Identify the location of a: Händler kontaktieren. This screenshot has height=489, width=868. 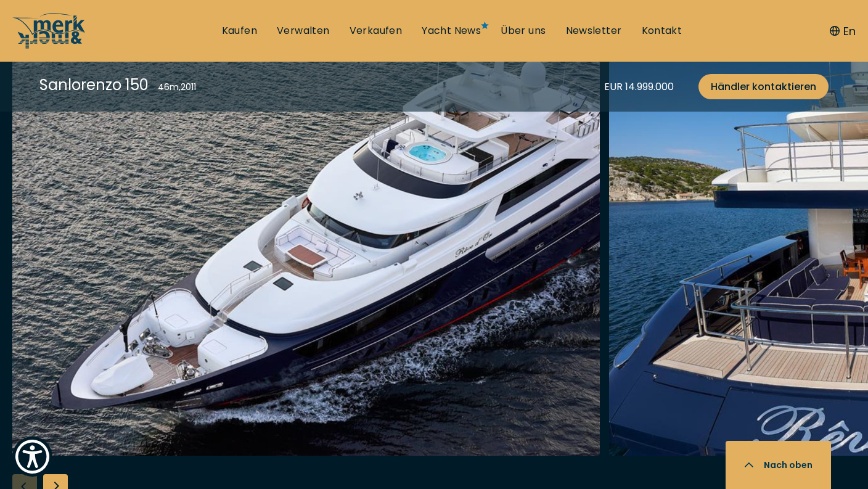
(763, 86).